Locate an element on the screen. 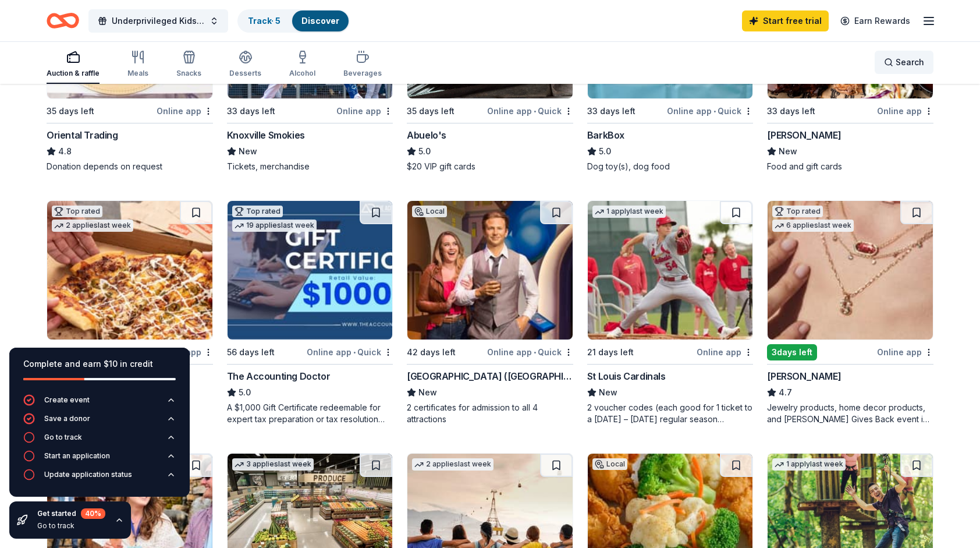  div: Create event is located at coordinates (67, 400).